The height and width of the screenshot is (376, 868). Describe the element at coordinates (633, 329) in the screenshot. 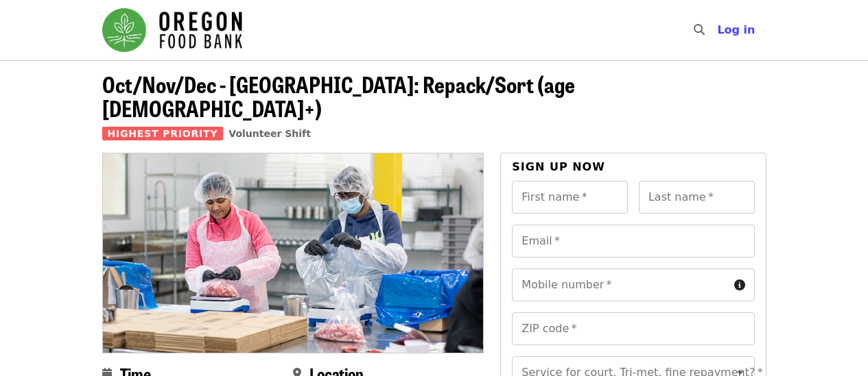

I see `input: ZIP code` at that location.